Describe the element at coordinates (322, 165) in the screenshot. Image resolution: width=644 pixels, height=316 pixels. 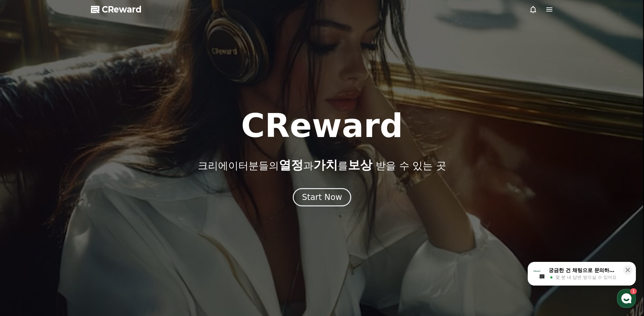
I see `p: 크리에이터분들의 과 를 받을 수 있는 곳` at that location.